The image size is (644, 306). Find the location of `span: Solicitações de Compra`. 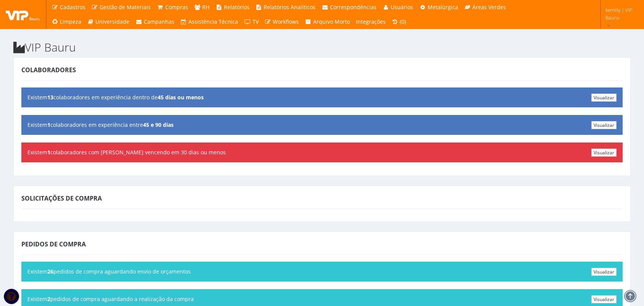

span: Solicitações de Compra is located at coordinates (61, 198).